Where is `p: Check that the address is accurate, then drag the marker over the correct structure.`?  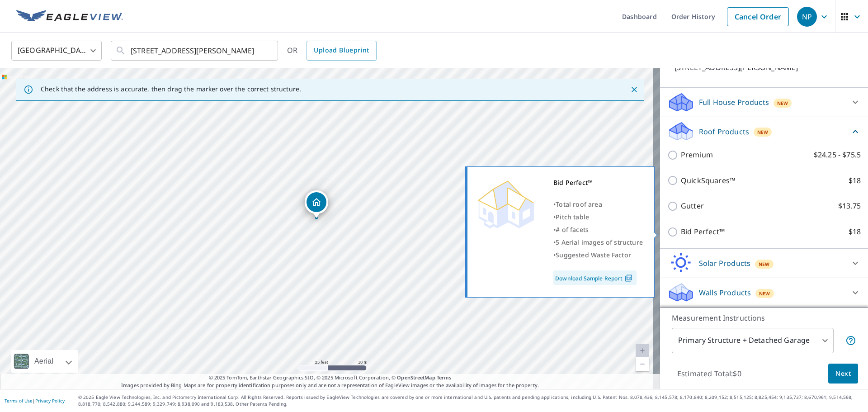 p: Check that the address is accurate, then drag the marker over the correct structure. is located at coordinates (171, 89).